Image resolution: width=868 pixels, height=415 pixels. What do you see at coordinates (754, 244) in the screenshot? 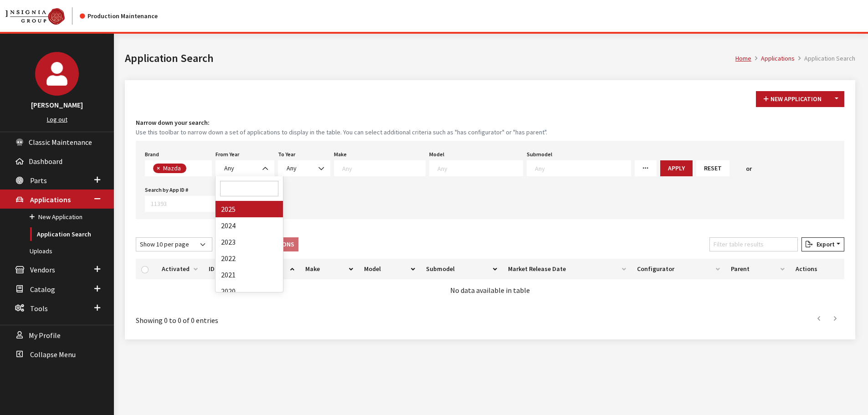
I see `input: Filter table results` at bounding box center [754, 244].